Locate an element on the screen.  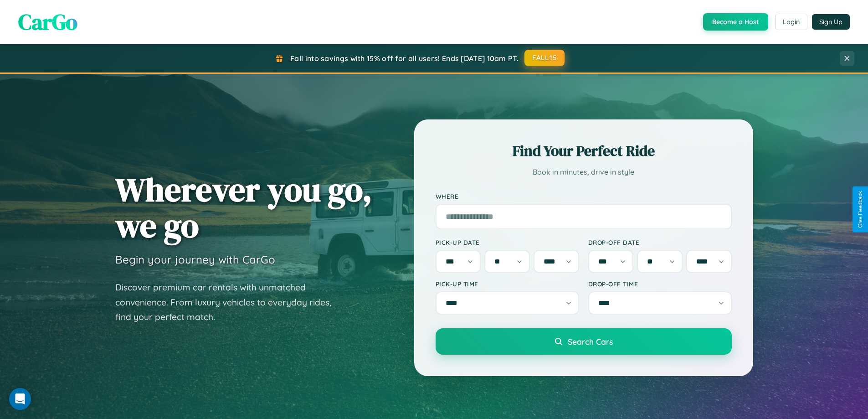
button: Sign Up is located at coordinates (831, 22).